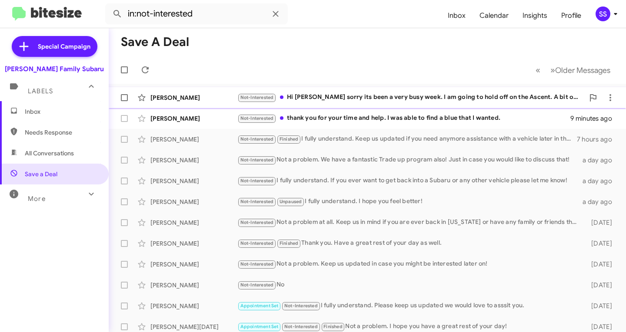 The width and height of the screenshot is (626, 332). I want to click on div: I fully understand. Keep us updated if you need anymore assistance with a vehicle later in the fu..., so click(407, 139).